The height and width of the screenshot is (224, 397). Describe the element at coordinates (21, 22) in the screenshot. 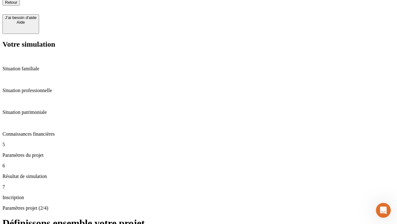

I see `div: Aide` at that location.